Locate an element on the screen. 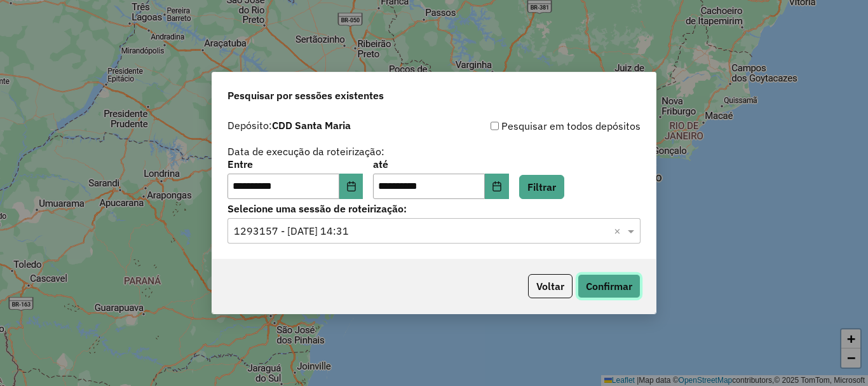  span: Clear all is located at coordinates (619, 231).